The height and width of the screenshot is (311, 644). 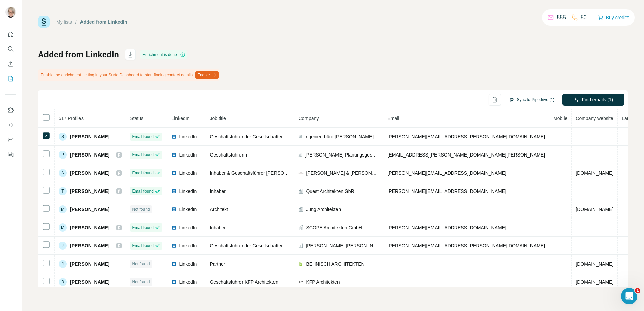 What do you see at coordinates (11, 34) in the screenshot?
I see `button: Quick start` at bounding box center [11, 34].